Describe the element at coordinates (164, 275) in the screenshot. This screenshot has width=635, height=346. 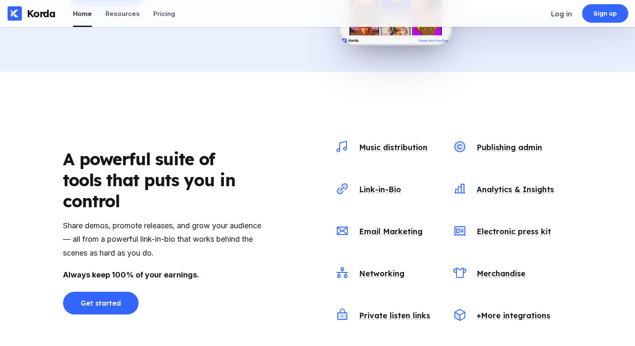
I see `div: Always keep 100% of your earnings.` at that location.